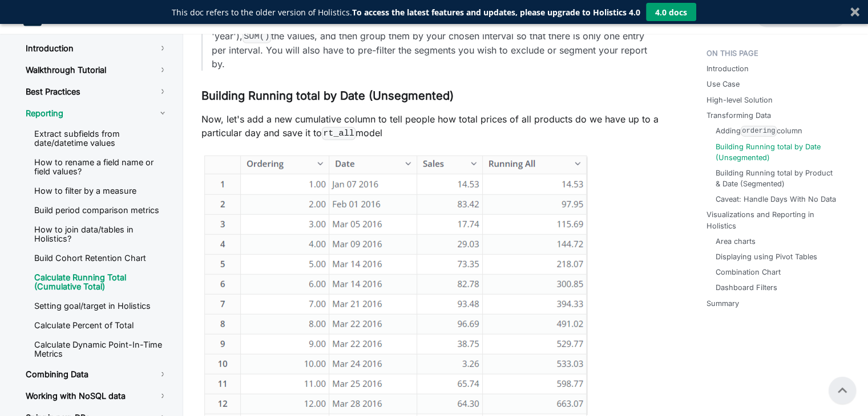 This screenshot has width=868, height=416. Describe the element at coordinates (101, 191) in the screenshot. I see `a: How to filter by a measure` at that location.